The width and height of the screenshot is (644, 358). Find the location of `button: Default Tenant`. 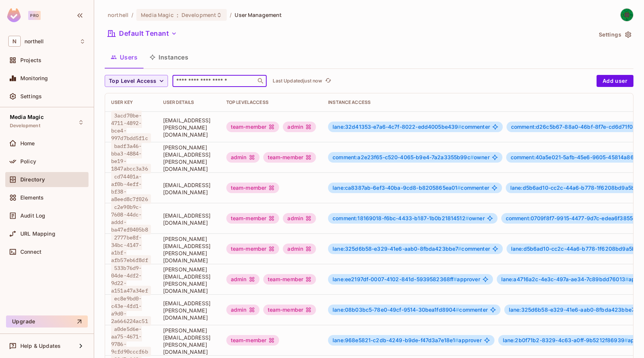

button: Default Tenant is located at coordinates (142, 33).